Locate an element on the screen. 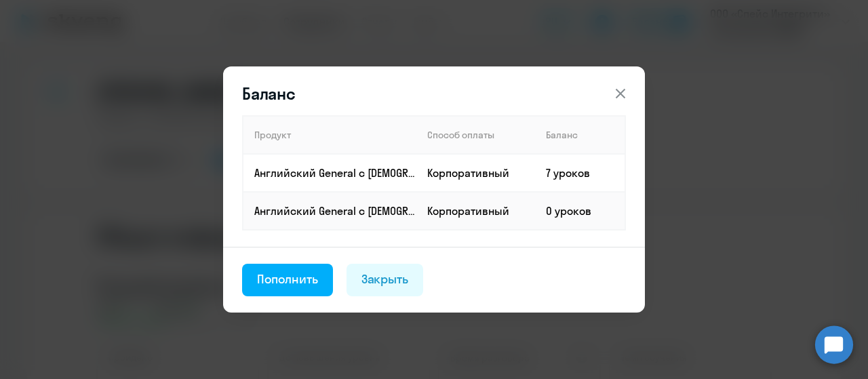  button: Пополнить is located at coordinates (288, 280).